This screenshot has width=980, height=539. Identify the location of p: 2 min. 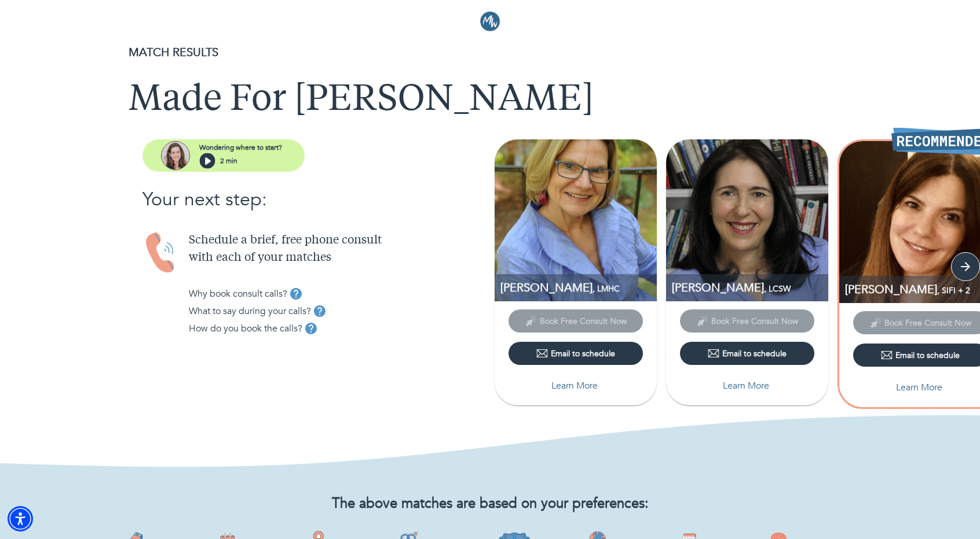
(229, 161).